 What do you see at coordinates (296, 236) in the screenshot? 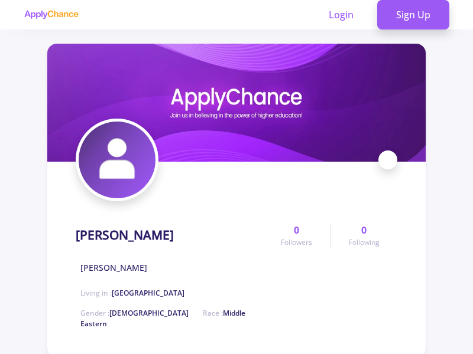
I see `a: 0Followers` at bounding box center [296, 236].